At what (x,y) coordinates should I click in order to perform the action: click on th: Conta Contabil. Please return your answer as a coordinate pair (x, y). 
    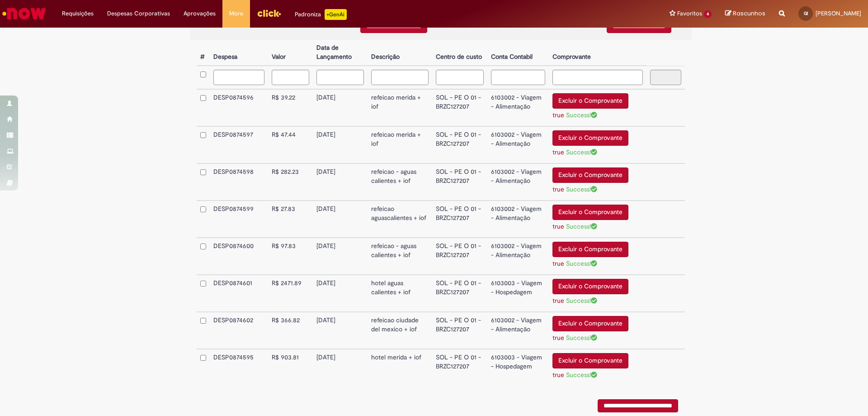
    Looking at the image, I should click on (518, 53).